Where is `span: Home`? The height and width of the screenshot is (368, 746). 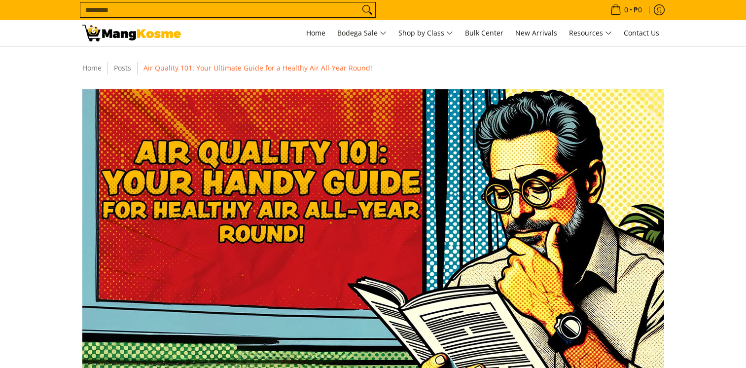
span: Home is located at coordinates (316, 33).